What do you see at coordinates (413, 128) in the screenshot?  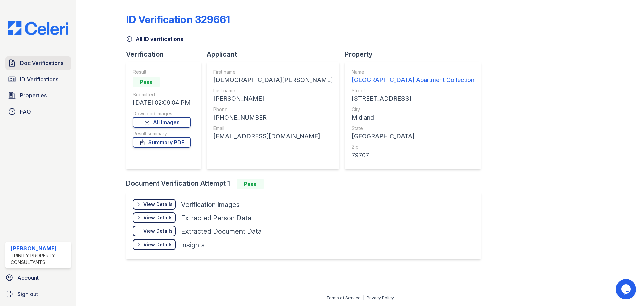 I see `div: State` at bounding box center [413, 128].